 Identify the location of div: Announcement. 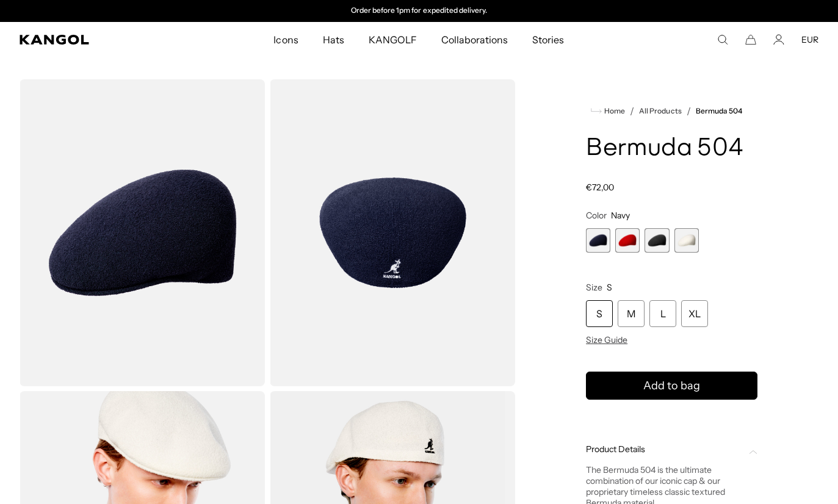
(419, 11).